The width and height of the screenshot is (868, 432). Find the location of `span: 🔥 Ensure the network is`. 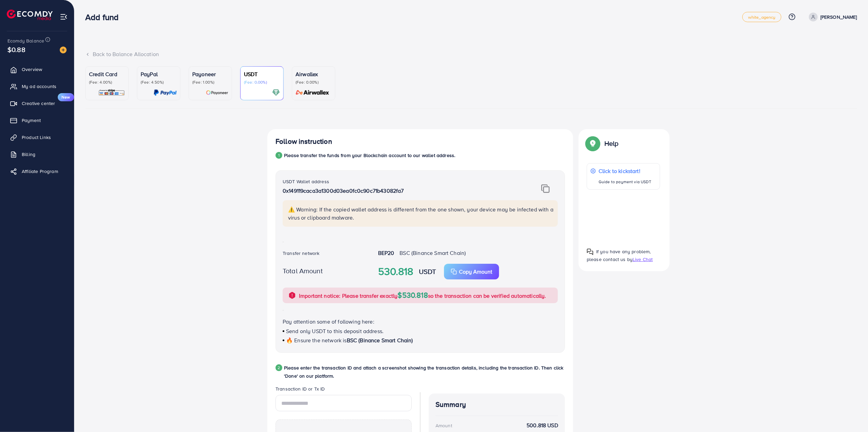

span: 🔥 Ensure the network is is located at coordinates (316, 340).